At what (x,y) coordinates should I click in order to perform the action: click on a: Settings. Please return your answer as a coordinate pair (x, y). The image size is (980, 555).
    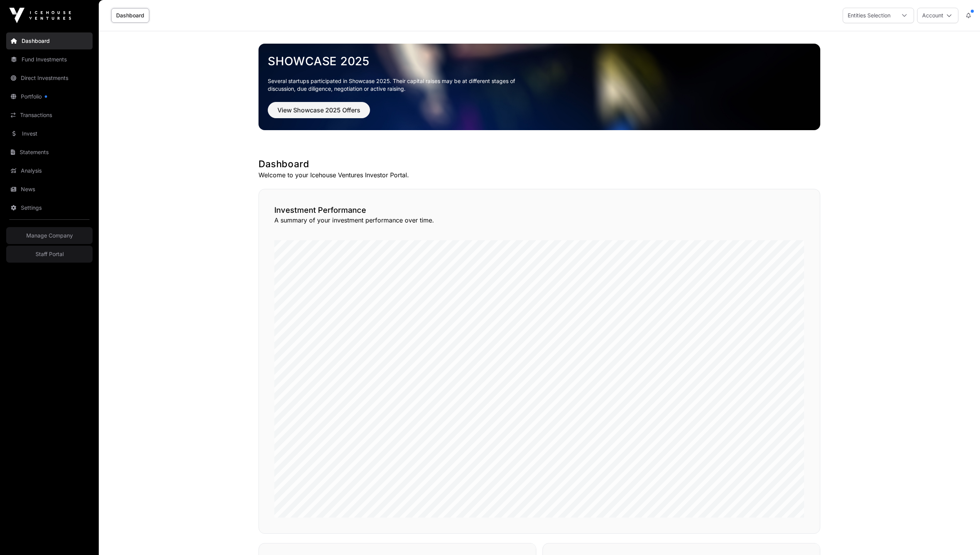
    Looking at the image, I should click on (50, 208).